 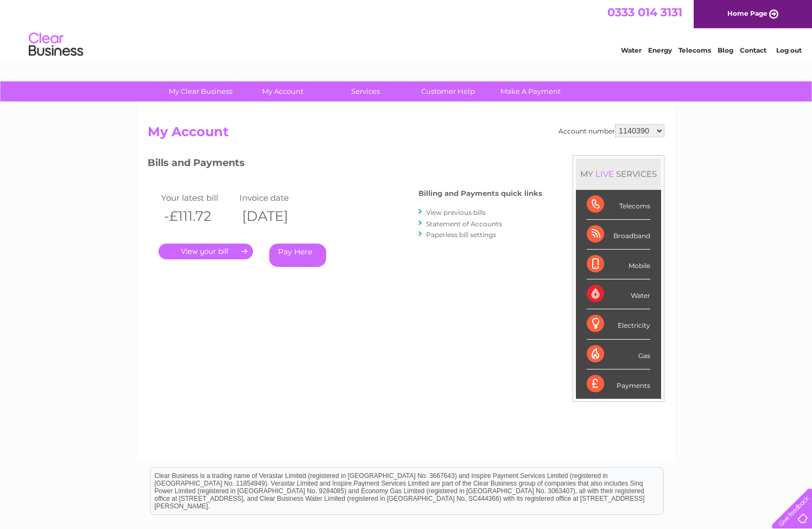 What do you see at coordinates (456, 212) in the screenshot?
I see `a: View previous bills` at bounding box center [456, 212].